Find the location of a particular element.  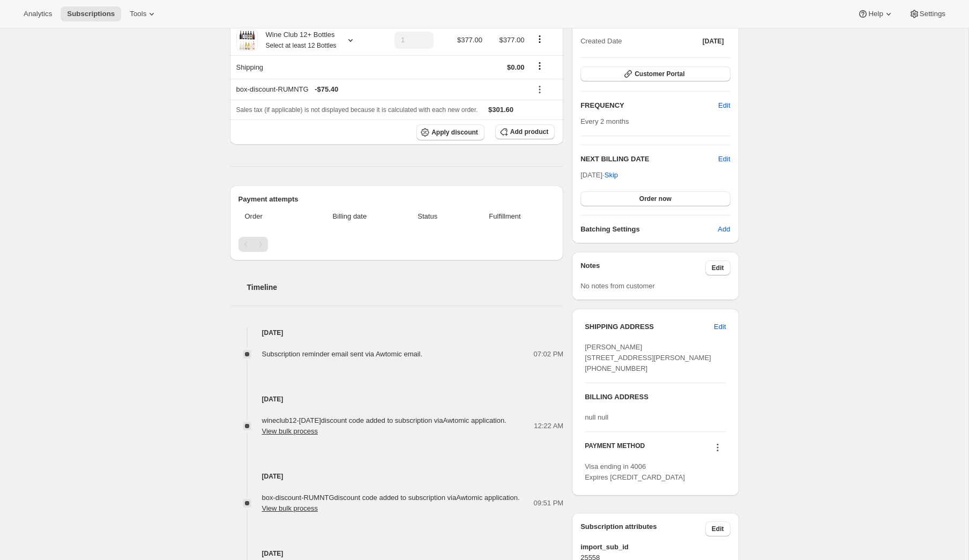

button: Help is located at coordinates (875, 14).